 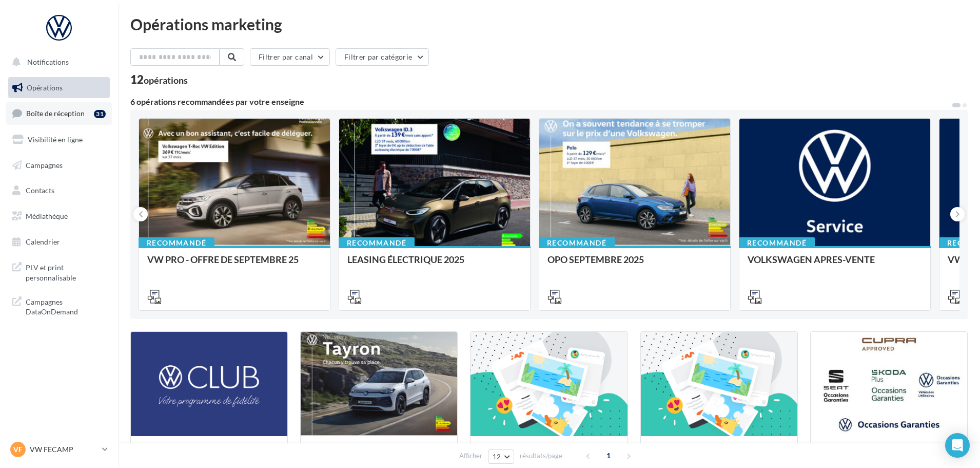 I want to click on span: Calendrier, so click(x=43, y=241).